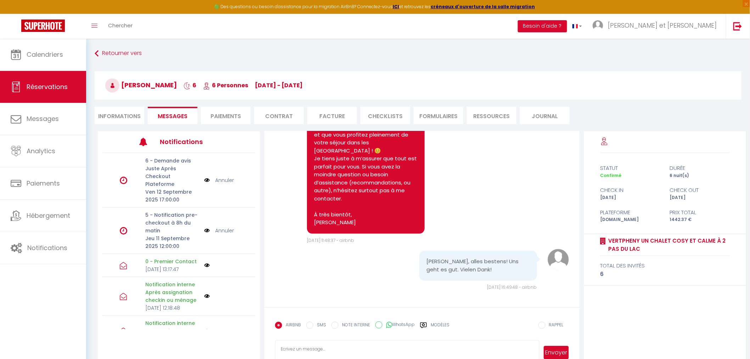 The image size is (750, 359). What do you see at coordinates (172, 223) in the screenshot?
I see `p: 5 - Notification pre-checkout à 8h du matin` at bounding box center [172, 223].